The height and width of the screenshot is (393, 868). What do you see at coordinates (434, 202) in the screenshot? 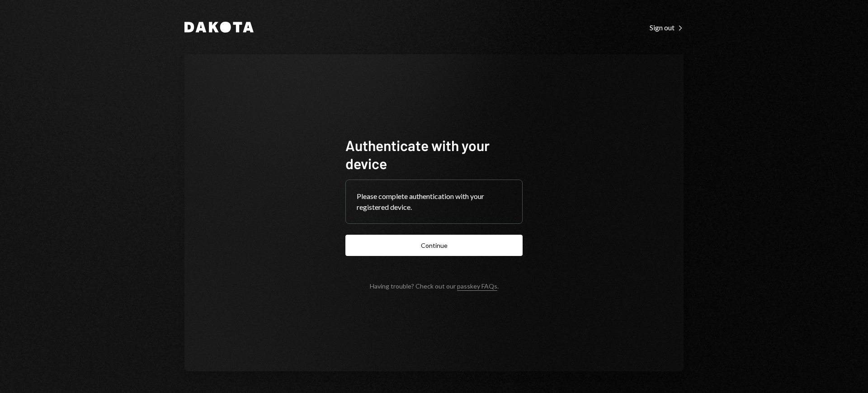
I see `div: Please complete authentication with your registered device.` at bounding box center [434, 202].